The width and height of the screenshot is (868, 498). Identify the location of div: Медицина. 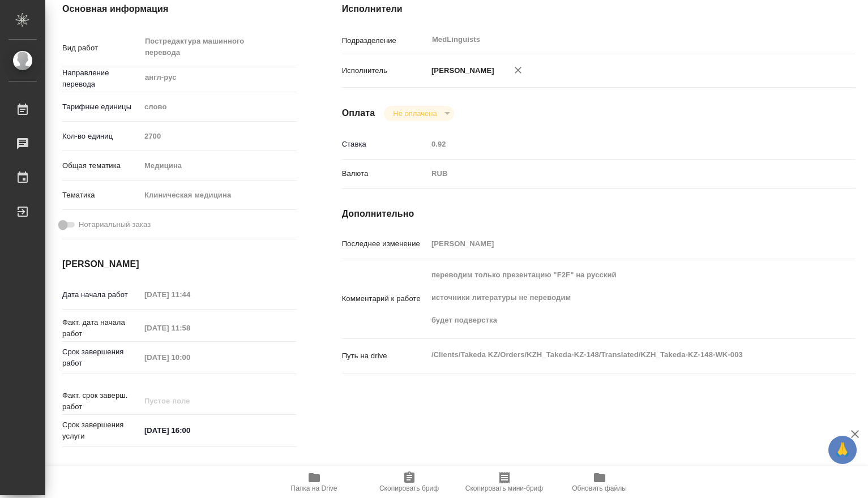
(219, 166).